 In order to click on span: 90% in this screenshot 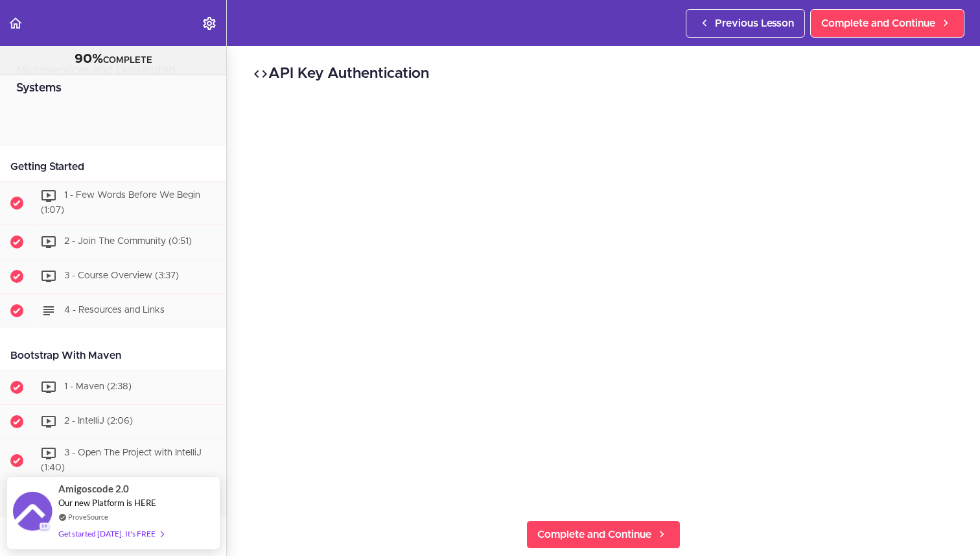, I will do `click(89, 59)`.